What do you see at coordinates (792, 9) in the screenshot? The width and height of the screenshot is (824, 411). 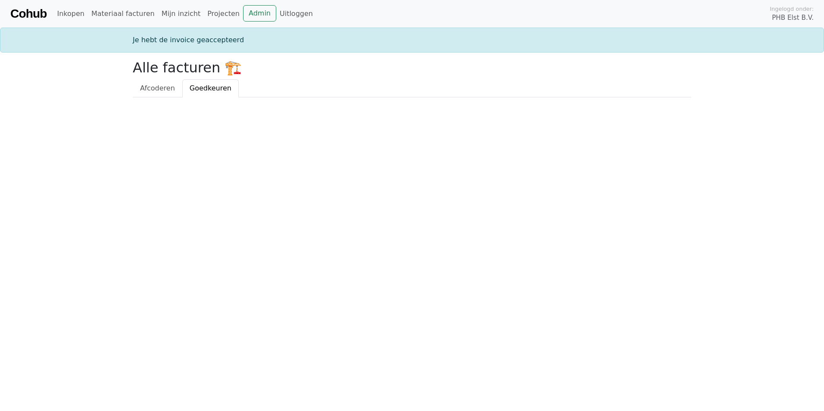 I see `span: Ingelogd onder:` at bounding box center [792, 9].